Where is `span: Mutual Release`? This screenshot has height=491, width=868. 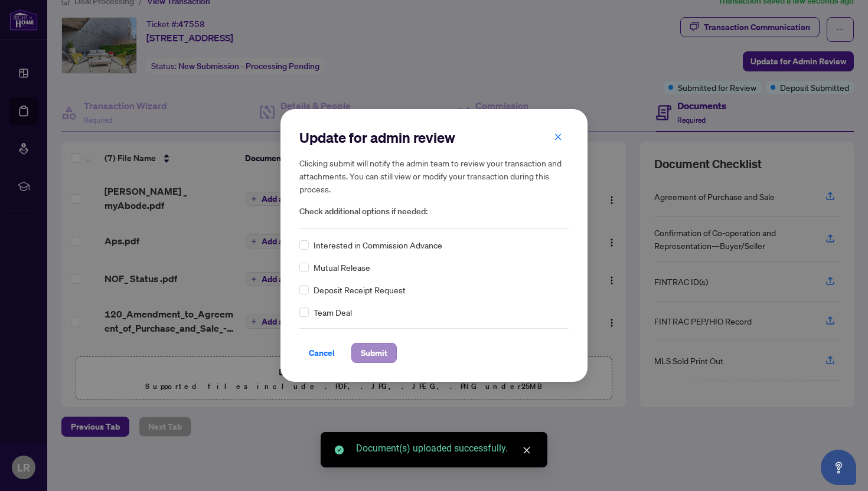
span: Mutual Release is located at coordinates (342, 268).